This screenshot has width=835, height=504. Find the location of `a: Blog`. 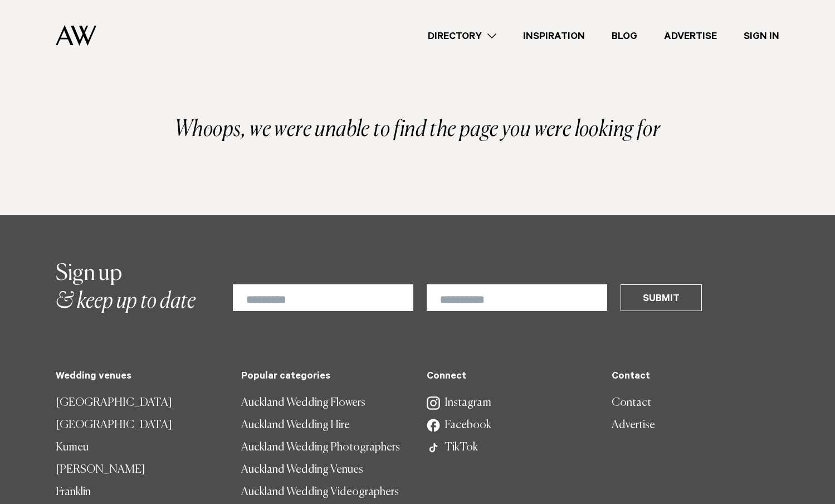

a: Blog is located at coordinates (625, 35).